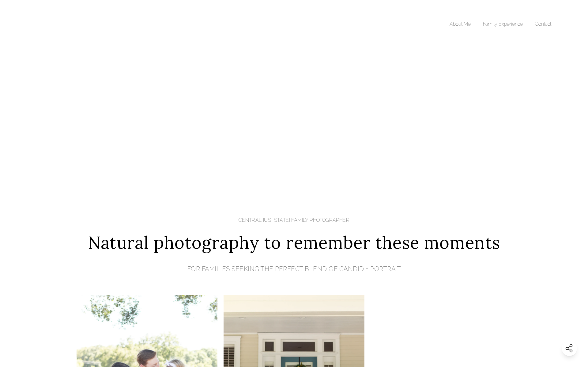  Describe the element at coordinates (543, 24) in the screenshot. I see `a: Contact` at that location.